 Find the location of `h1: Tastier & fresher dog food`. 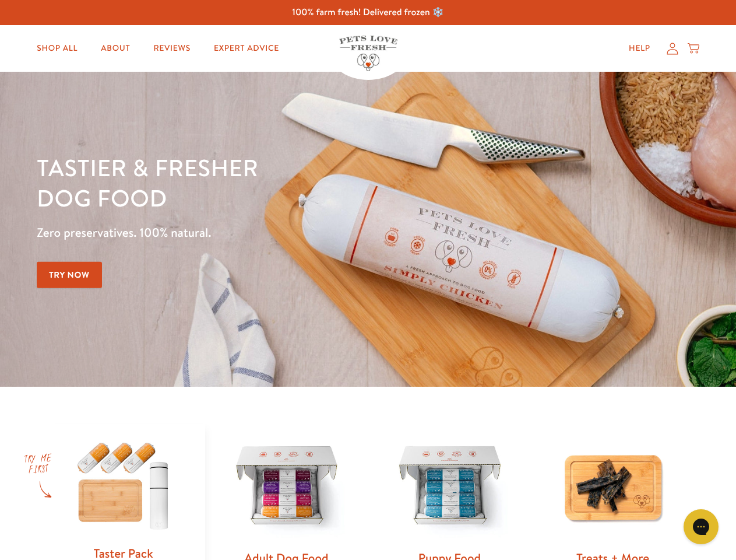

h1: Tastier & fresher dog food is located at coordinates (258, 183).